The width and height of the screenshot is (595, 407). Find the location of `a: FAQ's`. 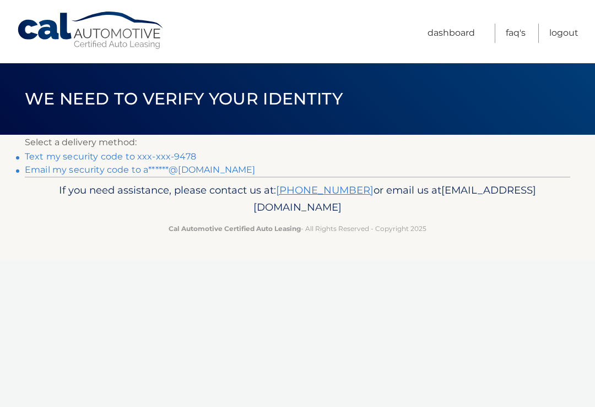

a: FAQ's is located at coordinates (515, 33).